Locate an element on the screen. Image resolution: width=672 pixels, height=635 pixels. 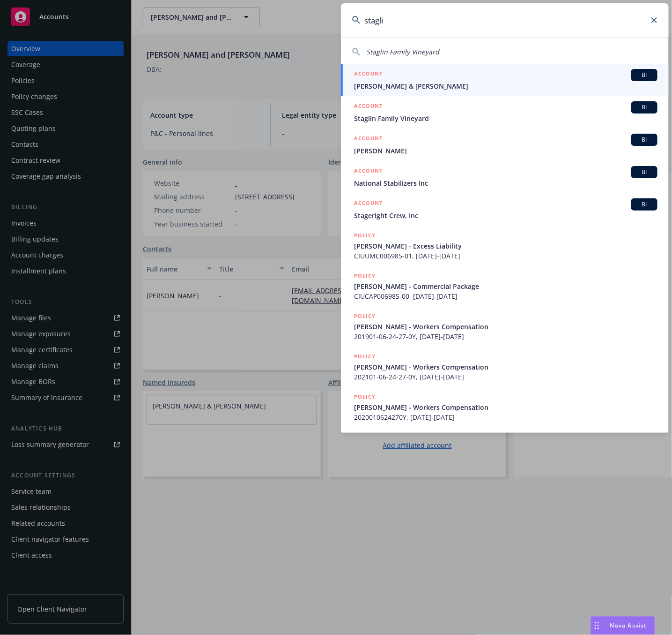
a: ACCOUNTBIStageright Crew, Inc is located at coordinates (505, 209).